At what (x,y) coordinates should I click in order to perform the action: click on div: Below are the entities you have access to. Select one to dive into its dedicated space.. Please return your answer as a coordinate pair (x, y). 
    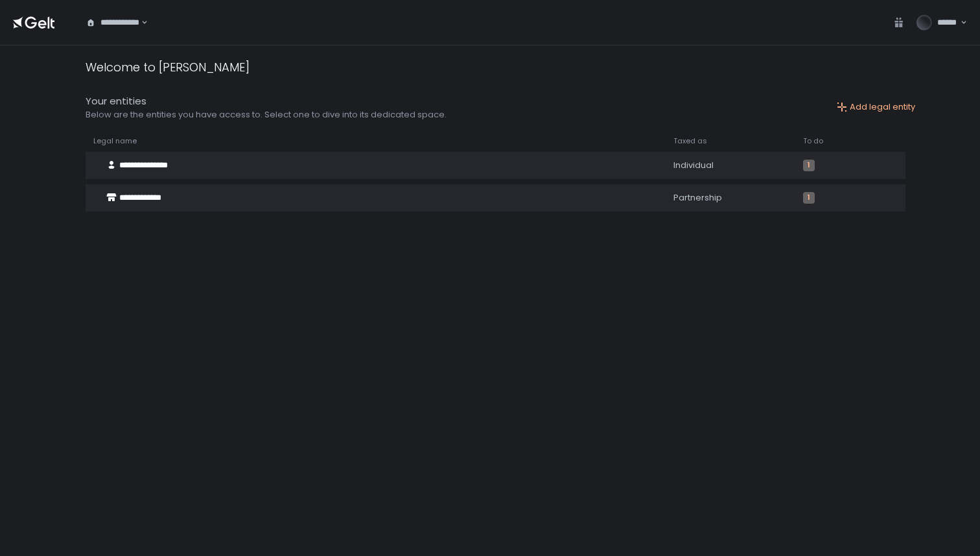
    Looking at the image, I should click on (266, 115).